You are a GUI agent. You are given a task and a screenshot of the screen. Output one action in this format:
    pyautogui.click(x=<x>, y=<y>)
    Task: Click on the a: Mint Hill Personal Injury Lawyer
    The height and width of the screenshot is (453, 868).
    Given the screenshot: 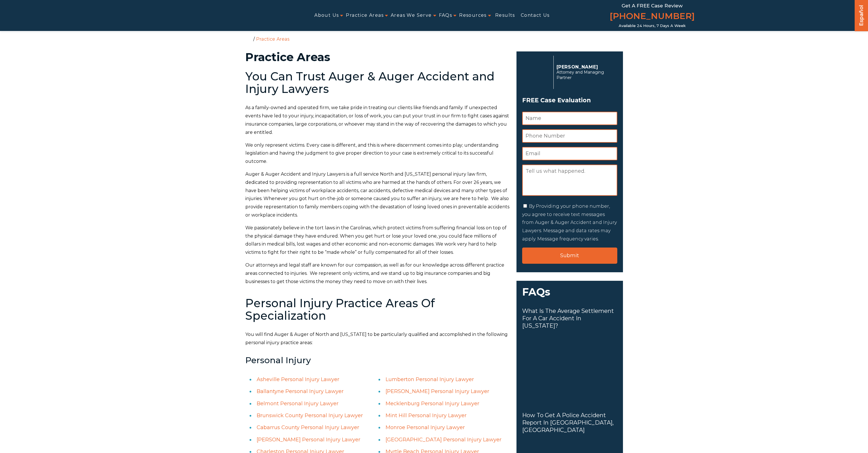 What is the action you would take?
    pyautogui.click(x=426, y=415)
    